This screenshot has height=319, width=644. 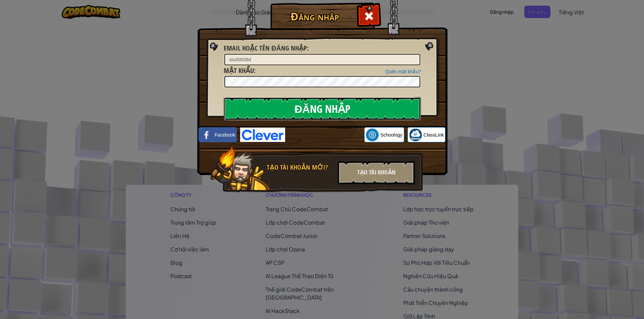 I want to click on span: Mật khẩu, so click(x=239, y=70).